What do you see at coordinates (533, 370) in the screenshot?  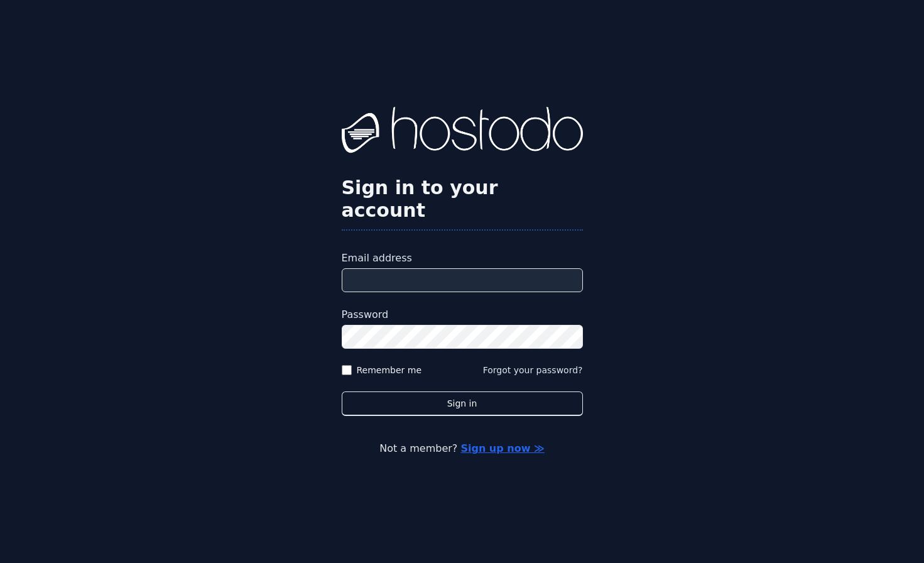 I see `button: Forgot your password?` at bounding box center [533, 370].